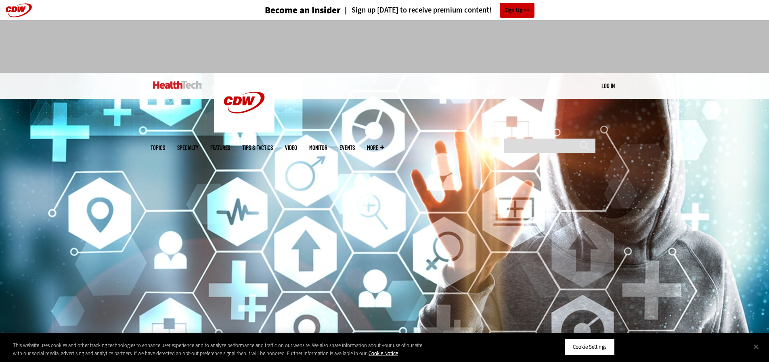 The width and height of the screenshot is (769, 362). Describe the element at coordinates (188, 147) in the screenshot. I see `span: Specialty` at that location.